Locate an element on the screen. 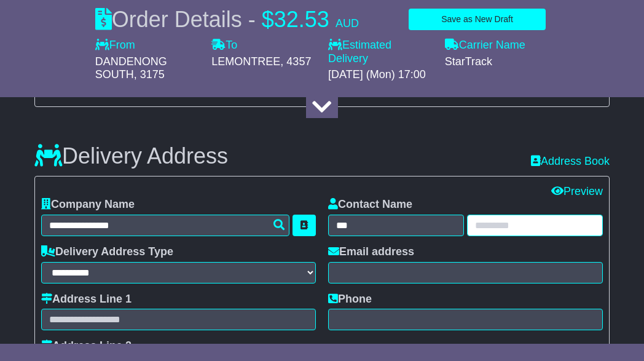 This screenshot has width=644, height=361. a: Address Book is located at coordinates (571, 161).